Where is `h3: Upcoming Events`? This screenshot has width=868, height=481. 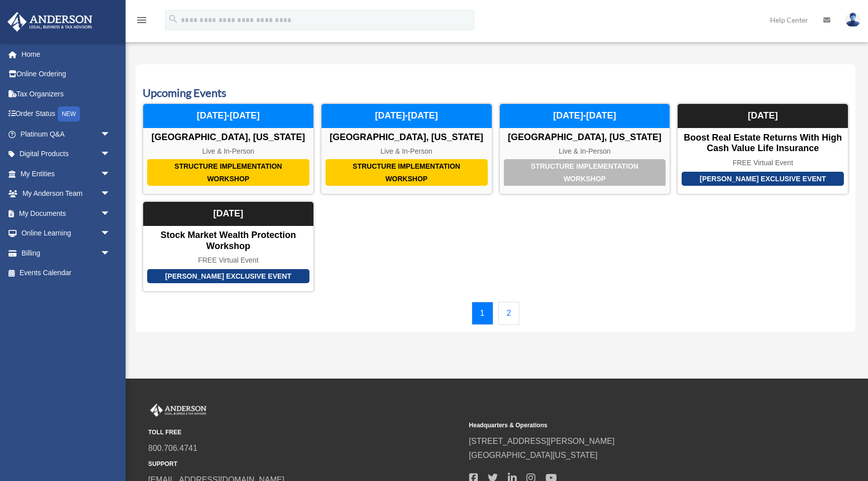 h3: Upcoming Events is located at coordinates (495, 93).